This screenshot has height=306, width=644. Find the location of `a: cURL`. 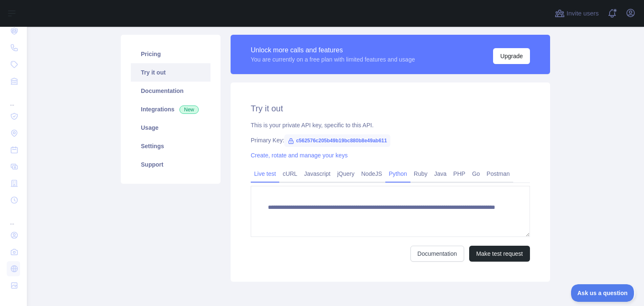

a: cURL is located at coordinates (290, 174).